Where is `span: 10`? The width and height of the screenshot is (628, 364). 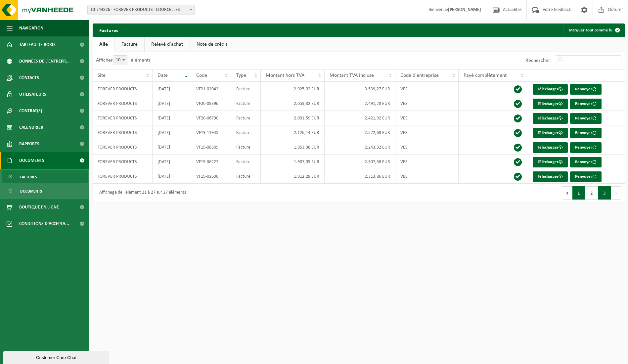 span: 10 is located at coordinates (120, 60).